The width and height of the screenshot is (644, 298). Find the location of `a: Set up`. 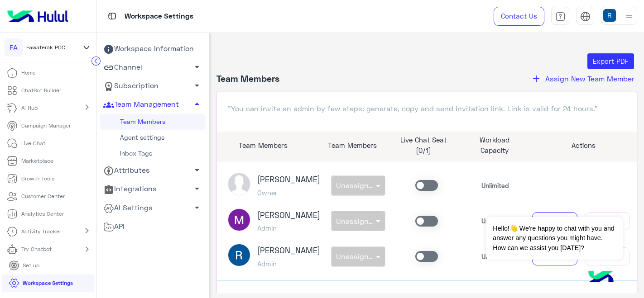

a: Set up is located at coordinates (24, 265).